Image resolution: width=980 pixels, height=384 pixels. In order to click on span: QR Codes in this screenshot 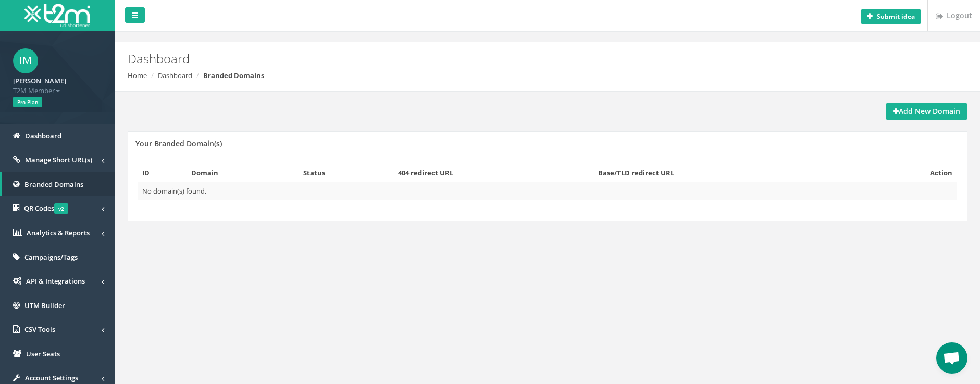, I will do `click(46, 208)`.